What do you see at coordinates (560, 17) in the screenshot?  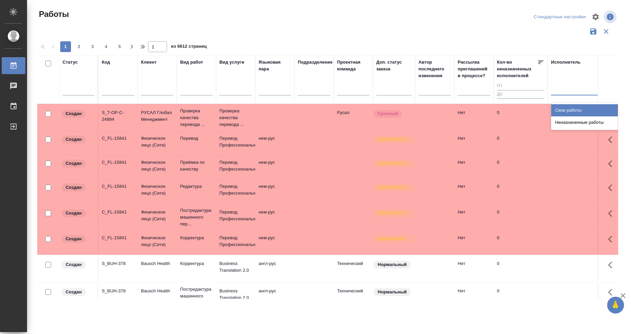 I see `div: split button` at bounding box center [560, 17].